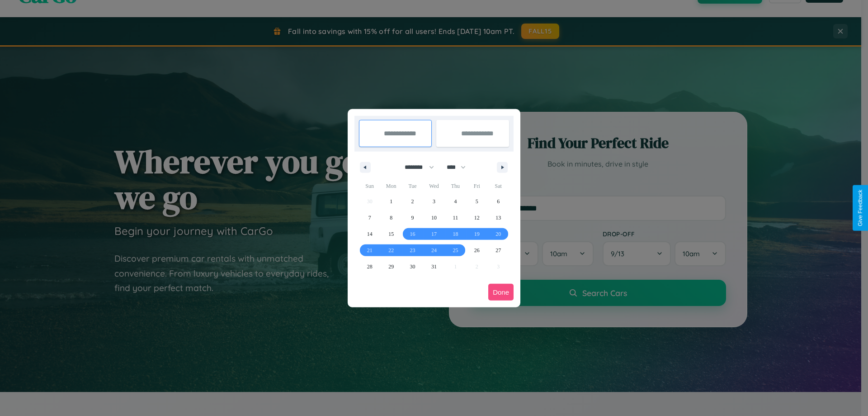 The image size is (868, 416). I want to click on button: 27, so click(499, 250).